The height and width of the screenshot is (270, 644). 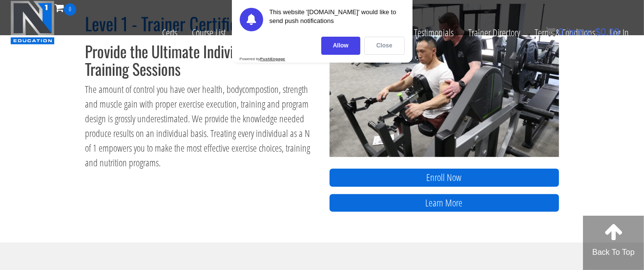 I want to click on a: 0, so click(x=66, y=7).